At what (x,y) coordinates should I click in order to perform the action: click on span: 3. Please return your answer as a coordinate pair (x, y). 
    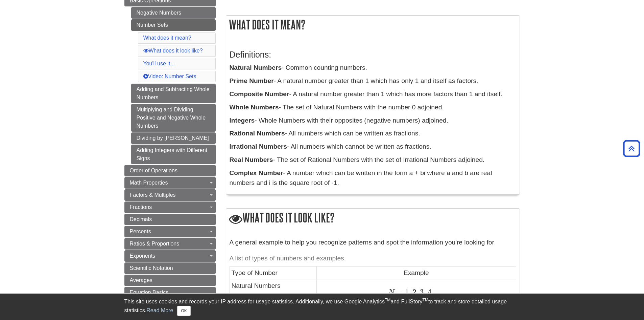
    Looking at the image, I should click on (421, 292).